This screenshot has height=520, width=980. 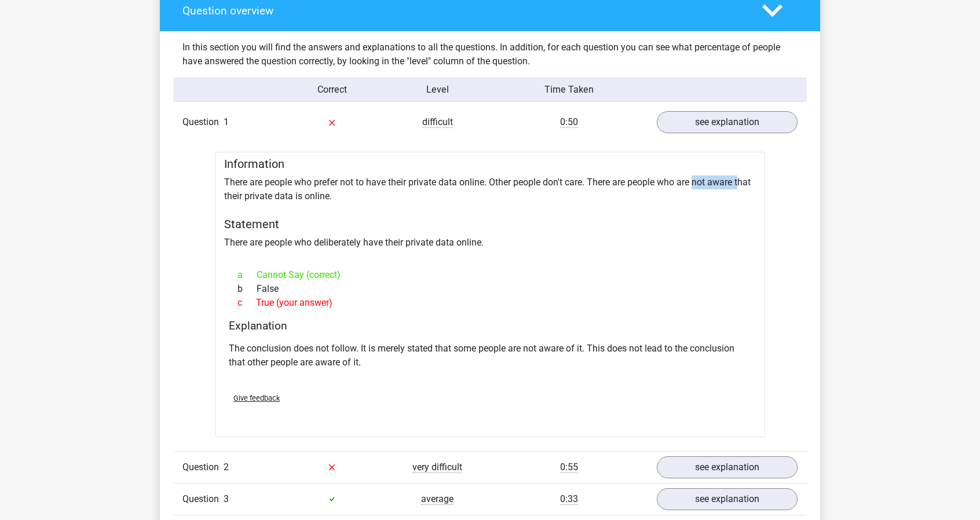 I want to click on span: 0:33, so click(x=569, y=499).